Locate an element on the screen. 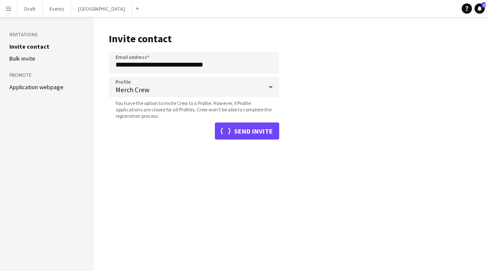  button: Events is located at coordinates (57, 9).